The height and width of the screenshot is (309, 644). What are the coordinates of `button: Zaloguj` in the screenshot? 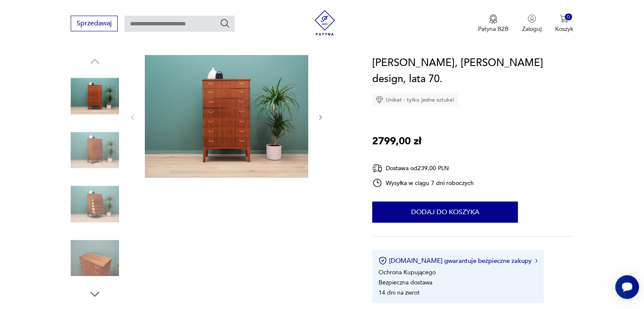 It's located at (532, 24).